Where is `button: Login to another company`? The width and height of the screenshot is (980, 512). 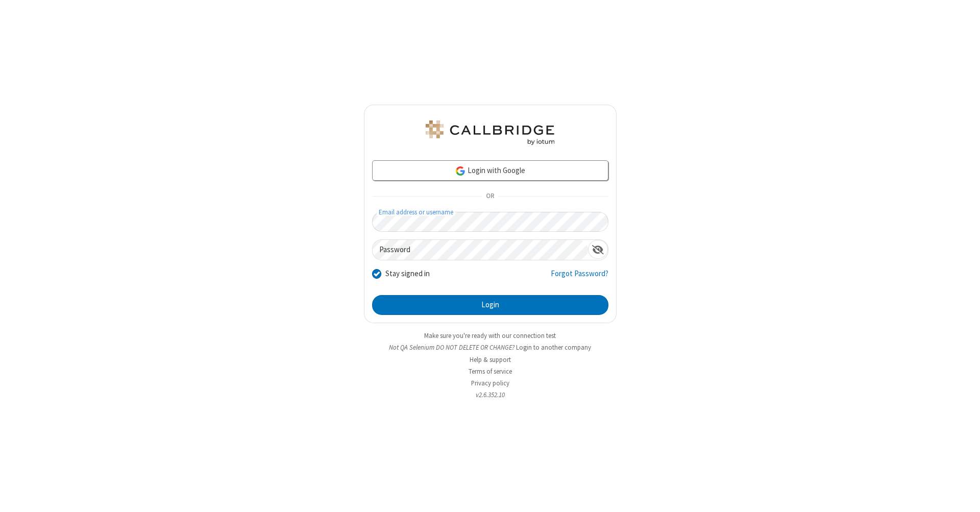
button: Login to another company is located at coordinates (553, 347).